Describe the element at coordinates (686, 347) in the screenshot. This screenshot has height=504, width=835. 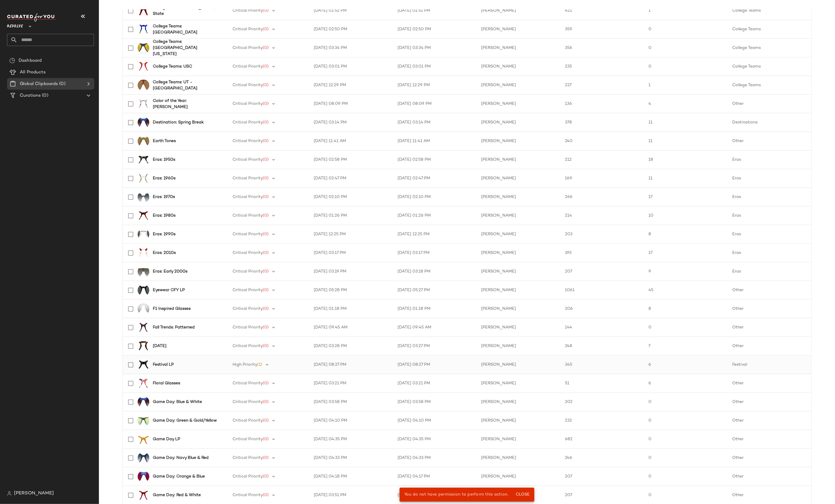
I see `td: 7` at that location.